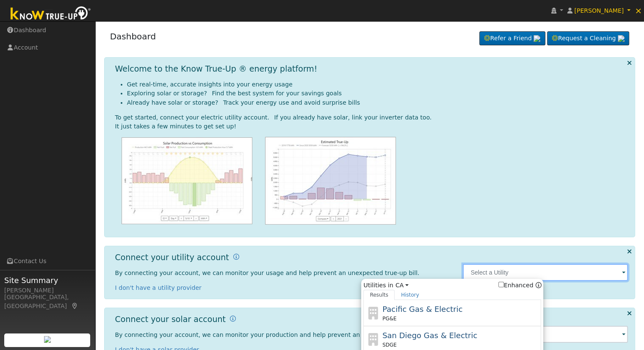  I want to click on a: Refer a Friend, so click(512, 38).